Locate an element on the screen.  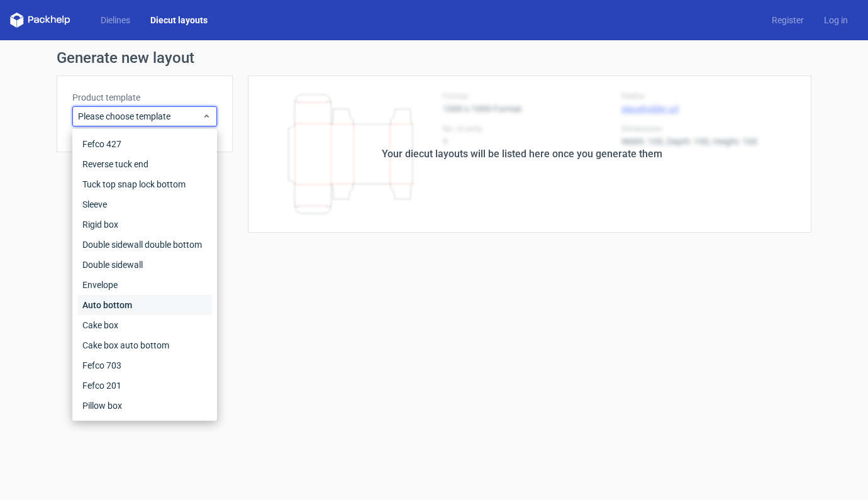
div: Double sidewall double bottom is located at coordinates (145, 245).